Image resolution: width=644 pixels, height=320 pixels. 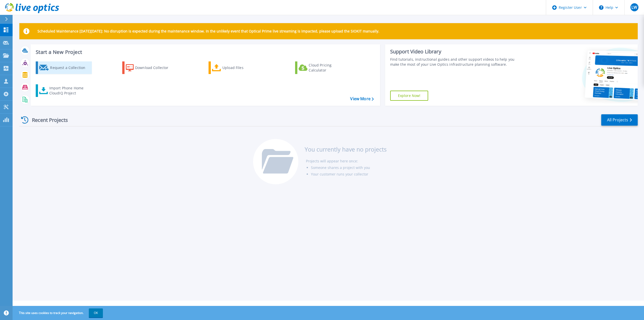 I want to click on h3: Start a New Project, so click(x=204, y=52).